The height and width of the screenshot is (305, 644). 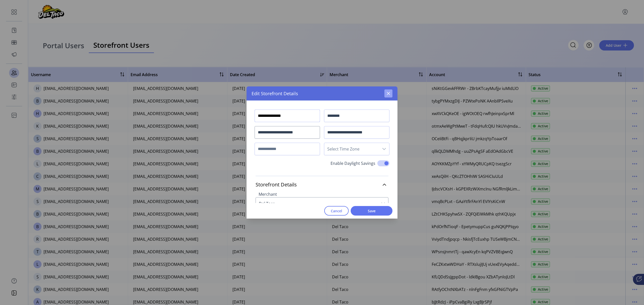 I want to click on a: Storefront Details, so click(x=322, y=185).